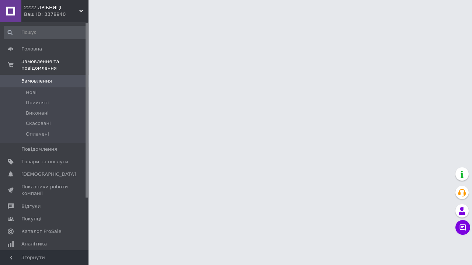 The width and height of the screenshot is (472, 265). I want to click on span: Головна, so click(32, 49).